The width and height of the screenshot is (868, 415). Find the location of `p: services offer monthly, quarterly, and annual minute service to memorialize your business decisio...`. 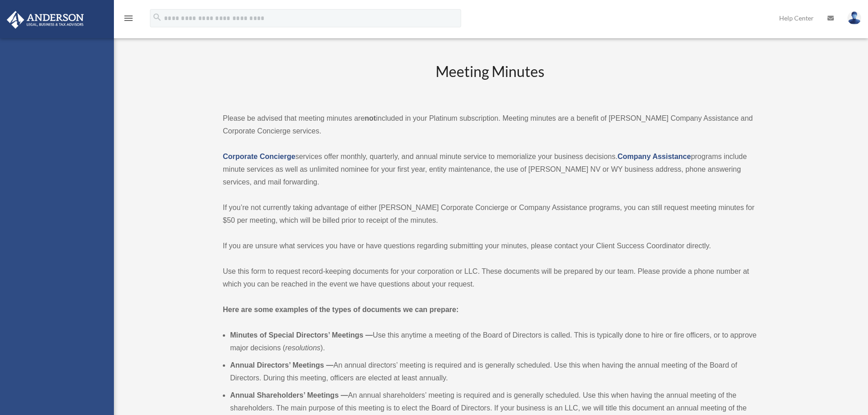

p: services offer monthly, quarterly, and annual minute service to memorialize your business decisio... is located at coordinates (490, 169).